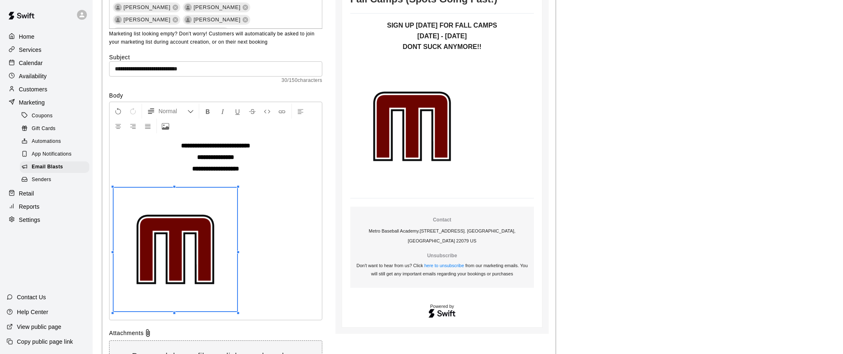  What do you see at coordinates (46, 63) in the screenshot?
I see `a: Calendar` at bounding box center [46, 63].